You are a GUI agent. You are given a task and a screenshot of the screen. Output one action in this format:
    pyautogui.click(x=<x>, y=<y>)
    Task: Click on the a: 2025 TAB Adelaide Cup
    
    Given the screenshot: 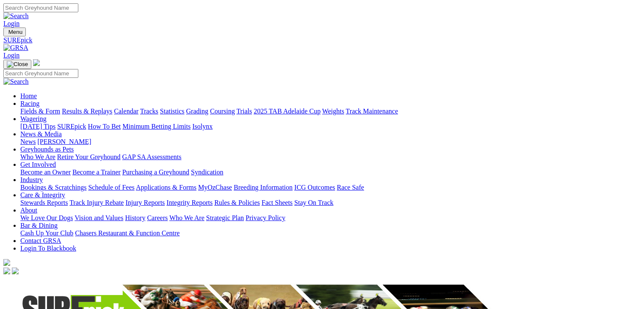 What is the action you would take?
    pyautogui.click(x=287, y=111)
    